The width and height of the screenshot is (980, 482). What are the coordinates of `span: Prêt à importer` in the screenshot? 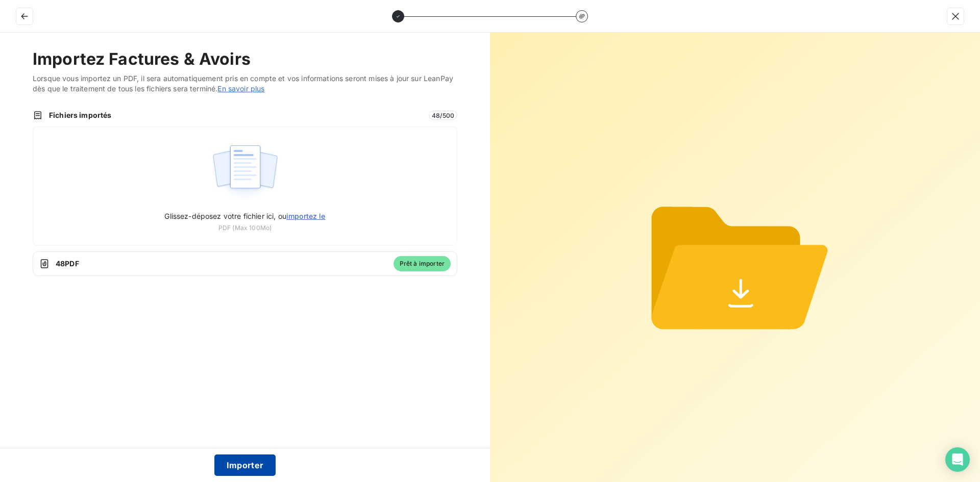 It's located at (422, 264).